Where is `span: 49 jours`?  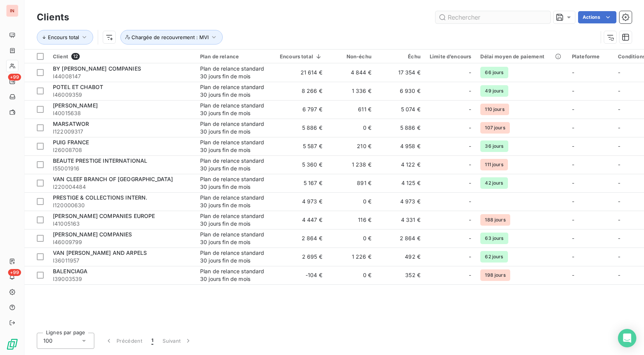
span: 49 jours is located at coordinates (494, 91).